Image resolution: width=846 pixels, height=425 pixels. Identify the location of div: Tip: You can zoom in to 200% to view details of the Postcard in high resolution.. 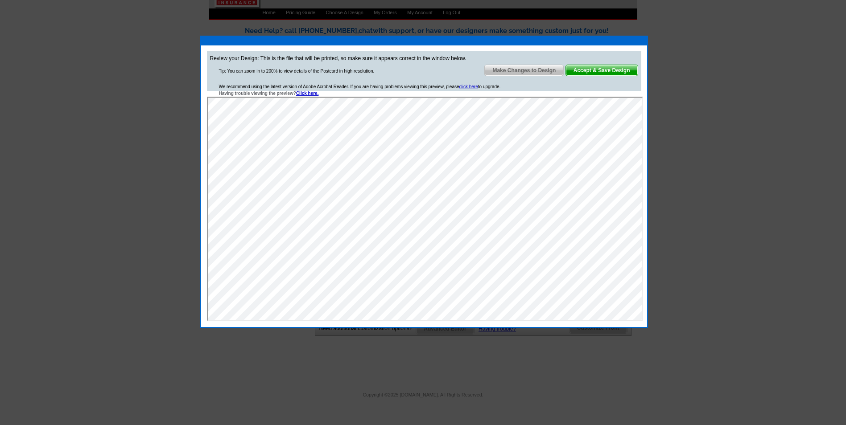
(296, 71).